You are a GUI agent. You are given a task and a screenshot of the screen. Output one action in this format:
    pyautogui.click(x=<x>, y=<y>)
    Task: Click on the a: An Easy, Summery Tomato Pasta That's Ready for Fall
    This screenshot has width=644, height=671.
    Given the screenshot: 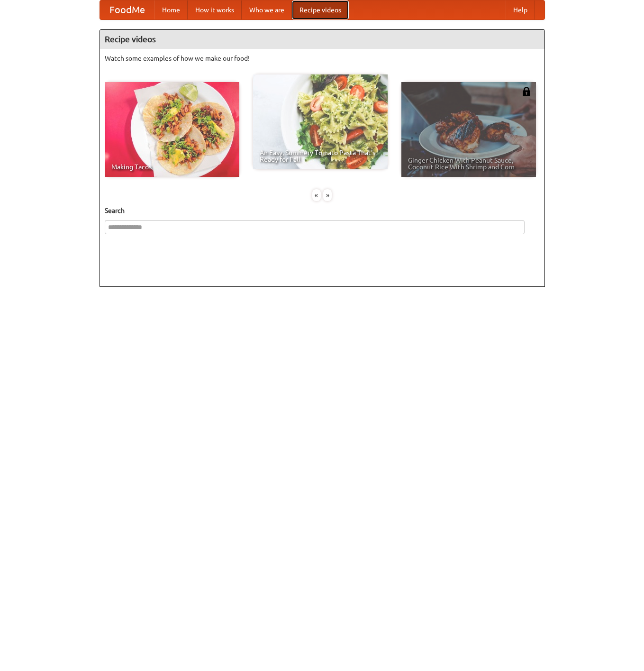 What is the action you would take?
    pyautogui.click(x=321, y=122)
    